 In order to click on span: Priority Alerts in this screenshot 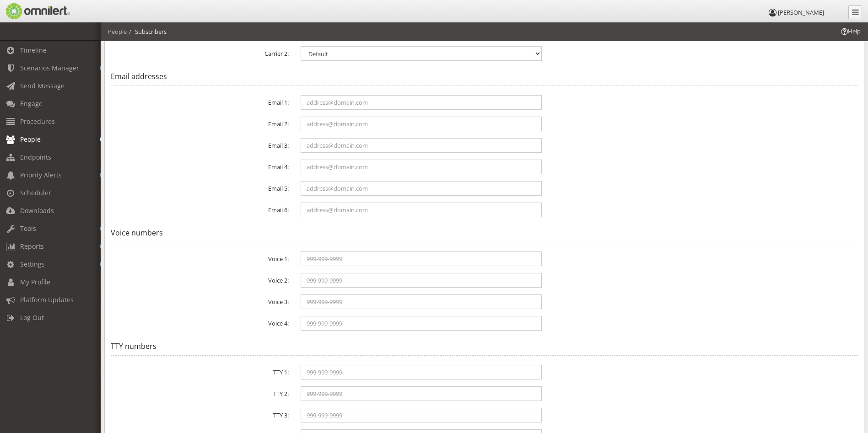, I will do `click(40, 175)`.